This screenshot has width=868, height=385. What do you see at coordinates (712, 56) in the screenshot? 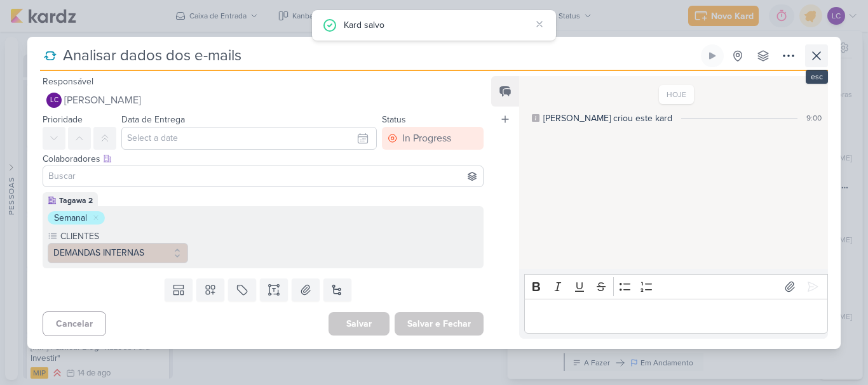
I see `div: Ligar relógio` at bounding box center [712, 56].